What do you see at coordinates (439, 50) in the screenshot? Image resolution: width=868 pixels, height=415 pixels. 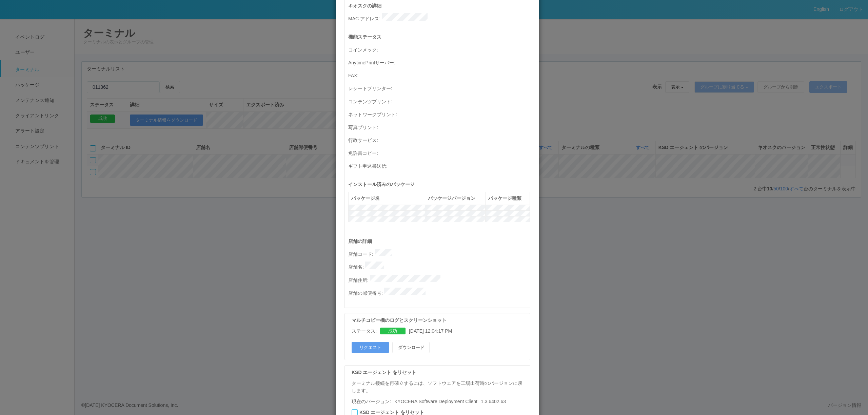 I see `p: コインメック :` at bounding box center [439, 50].